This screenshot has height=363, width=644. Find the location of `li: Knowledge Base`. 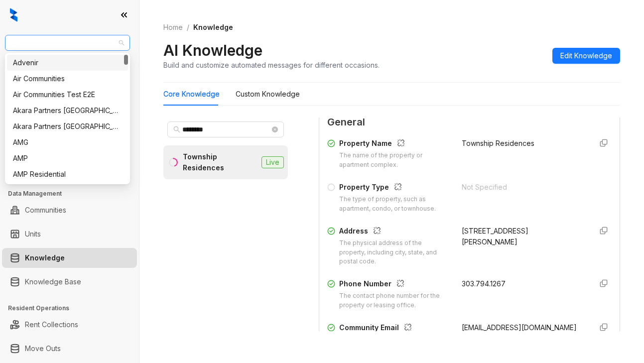

li: Knowledge Base is located at coordinates (69, 282).